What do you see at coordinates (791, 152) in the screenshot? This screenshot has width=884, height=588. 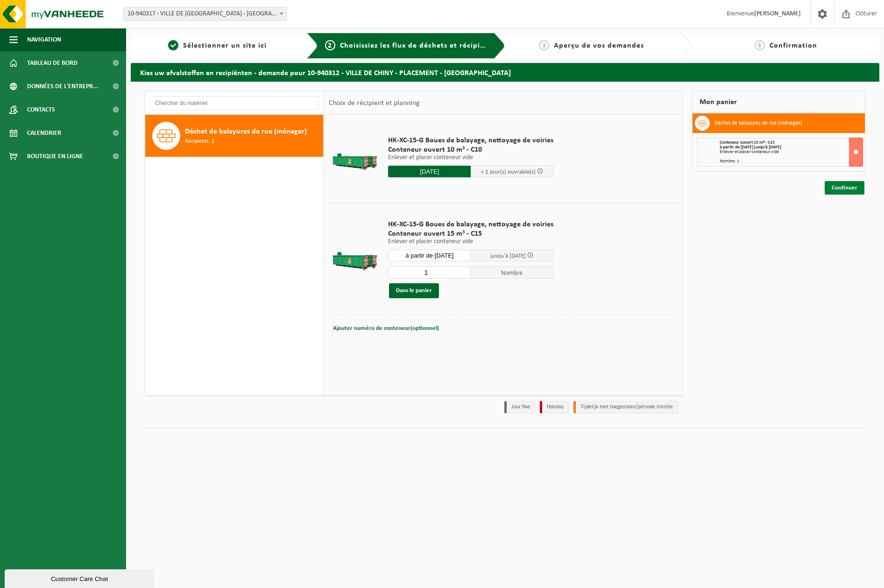 I see `div: Enlever et placer conteneur vide` at bounding box center [791, 152].